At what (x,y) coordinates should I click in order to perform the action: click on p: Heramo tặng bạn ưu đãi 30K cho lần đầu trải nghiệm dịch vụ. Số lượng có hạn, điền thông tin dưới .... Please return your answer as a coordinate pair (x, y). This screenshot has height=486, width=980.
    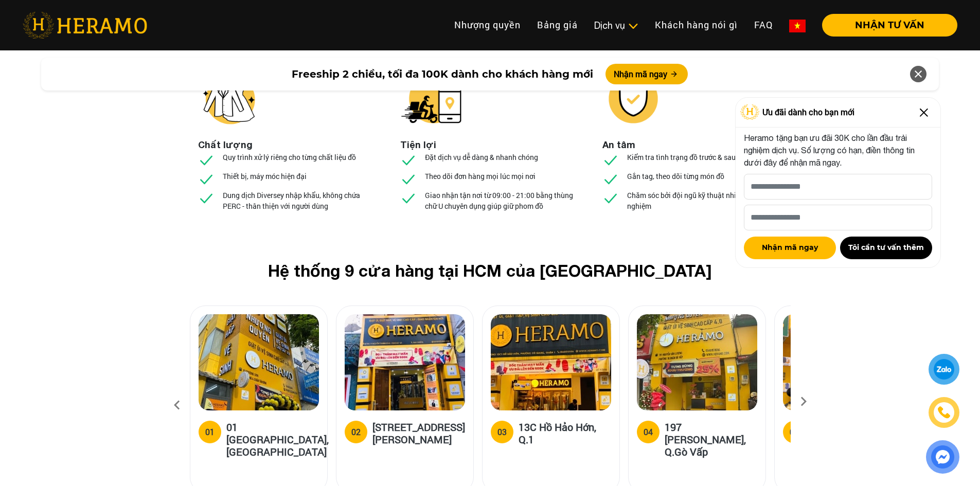
    Looking at the image, I should click on (838, 150).